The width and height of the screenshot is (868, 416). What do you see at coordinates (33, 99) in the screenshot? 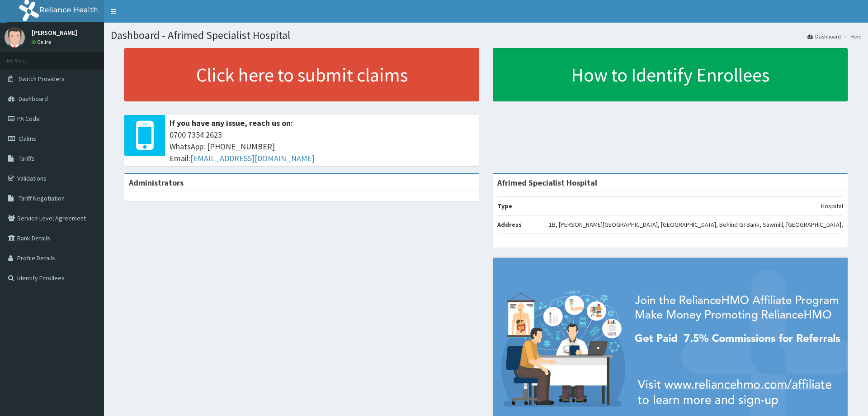
I see `span: Dashboard` at bounding box center [33, 99].